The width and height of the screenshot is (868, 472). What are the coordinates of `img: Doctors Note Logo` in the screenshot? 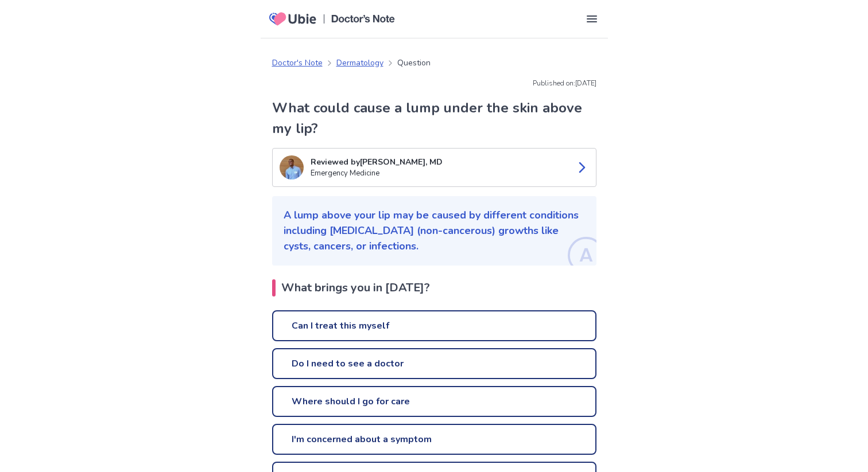 It's located at (363, 19).